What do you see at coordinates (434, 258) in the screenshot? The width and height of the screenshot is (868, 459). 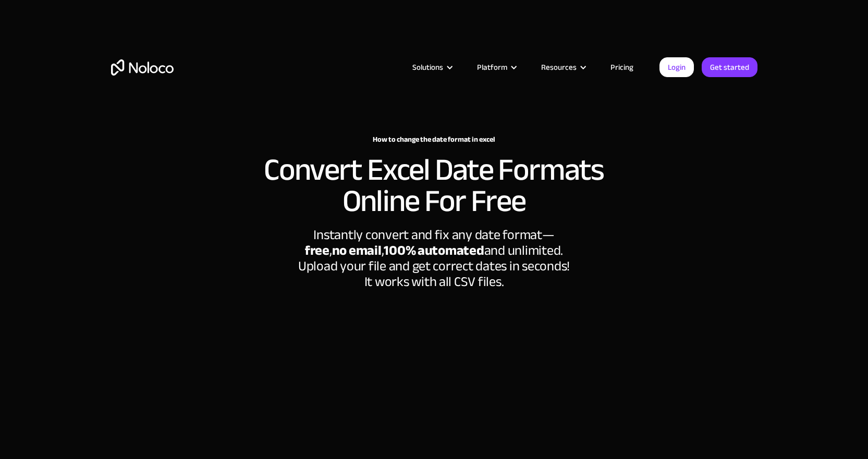 I see `div: Instantly convert and fix any date format— ‍ , , and unlimited. Upload your file and get correct ...` at bounding box center [434, 258].